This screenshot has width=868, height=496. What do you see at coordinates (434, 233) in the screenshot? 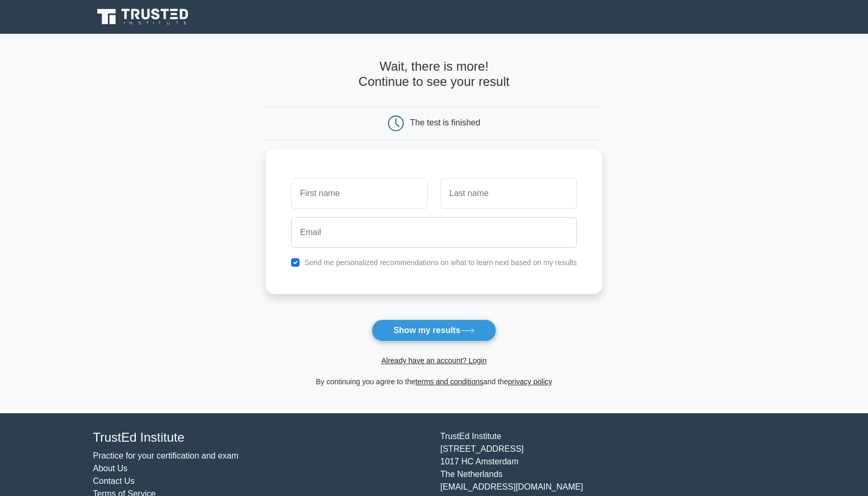
I see `input: Email` at bounding box center [434, 233].